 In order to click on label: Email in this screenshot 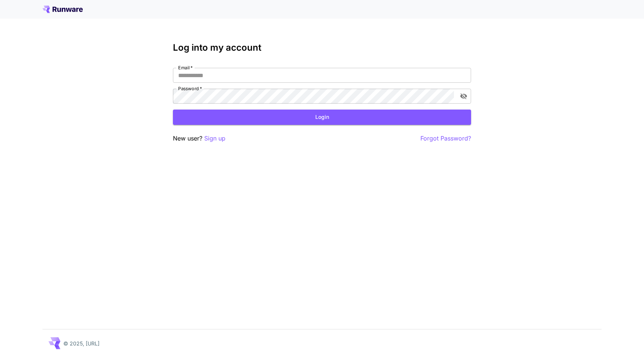, I will do `click(185, 68)`.